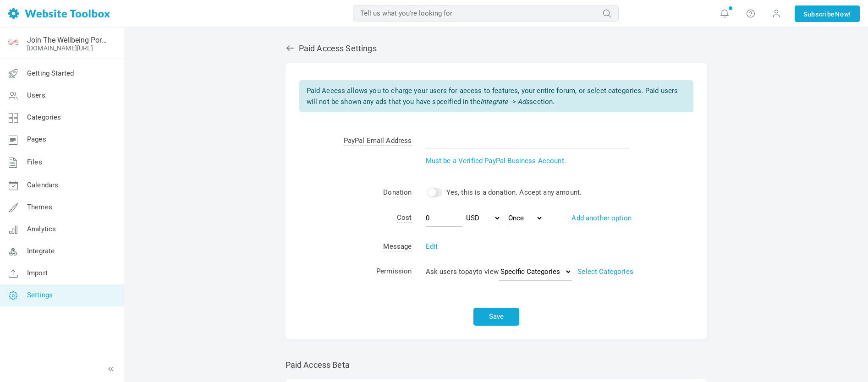 This screenshot has width=868, height=382. What do you see at coordinates (560, 272) in the screenshot?
I see `td: Ask users to to view` at bounding box center [560, 272].